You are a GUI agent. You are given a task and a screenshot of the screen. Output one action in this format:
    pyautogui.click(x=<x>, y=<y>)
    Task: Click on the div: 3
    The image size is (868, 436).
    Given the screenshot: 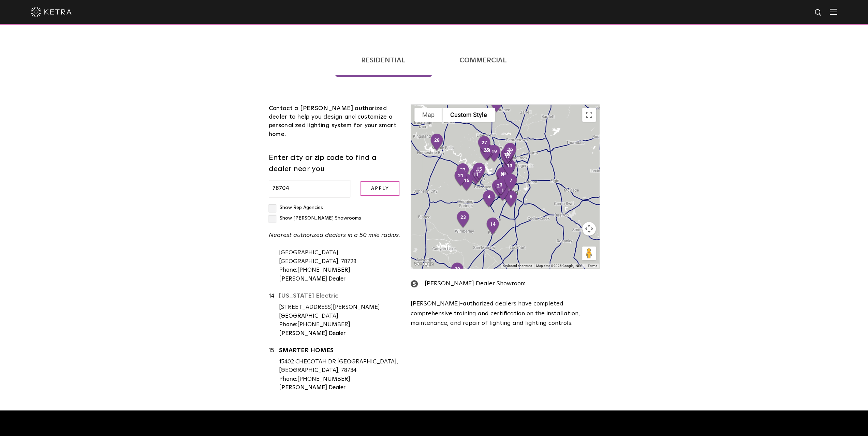 What is the action you would take?
    pyautogui.click(x=501, y=187)
    